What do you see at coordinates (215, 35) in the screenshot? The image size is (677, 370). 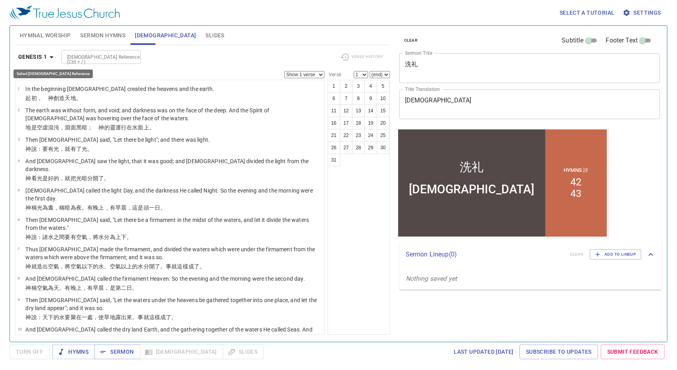 I see `span: Slides` at bounding box center [215, 35].